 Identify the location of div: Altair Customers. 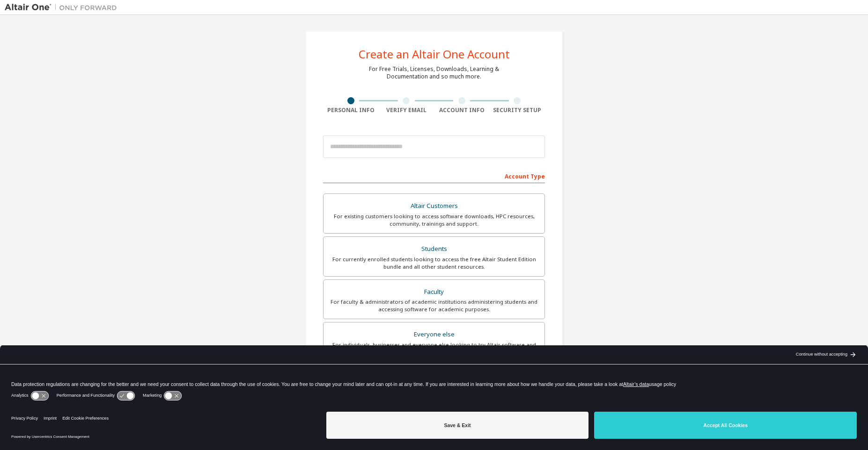
(434, 206).